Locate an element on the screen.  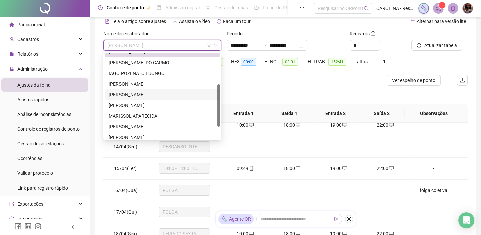
span: Cadastros is located at coordinates (28, 39).